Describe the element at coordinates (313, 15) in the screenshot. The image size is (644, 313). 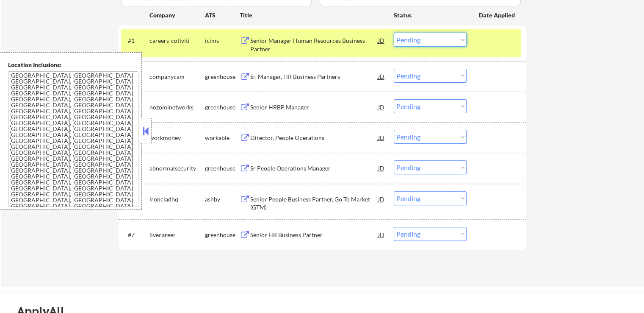
I see `div: Title` at that location.